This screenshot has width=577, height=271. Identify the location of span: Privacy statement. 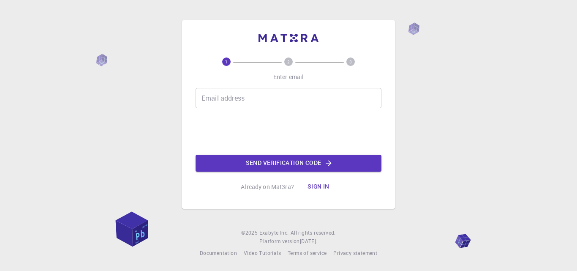
(355, 253).